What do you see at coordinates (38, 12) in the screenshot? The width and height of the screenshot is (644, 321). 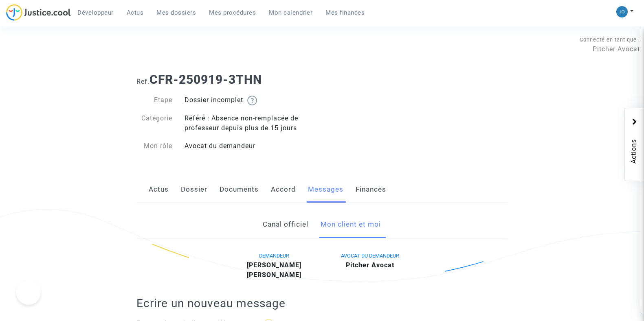 I see `img: jc-logo.svg` at bounding box center [38, 12].